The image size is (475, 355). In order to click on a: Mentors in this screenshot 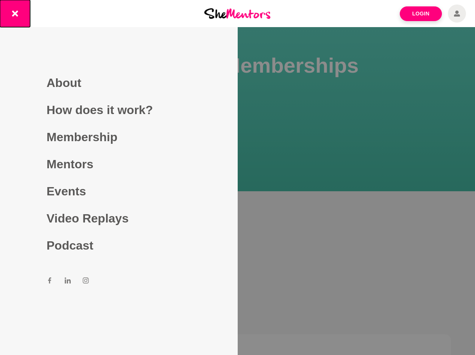, I will do `click(119, 164)`.